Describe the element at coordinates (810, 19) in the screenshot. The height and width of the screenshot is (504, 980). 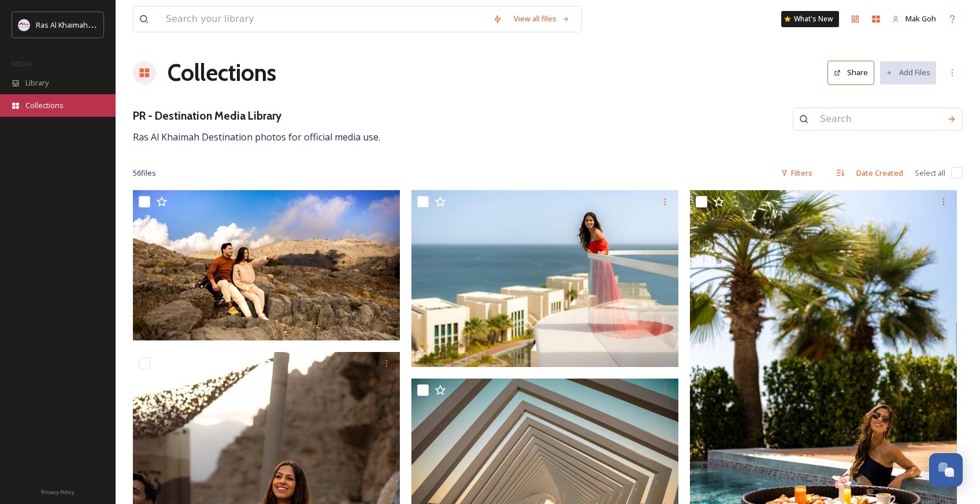
I see `div: What's New` at that location.